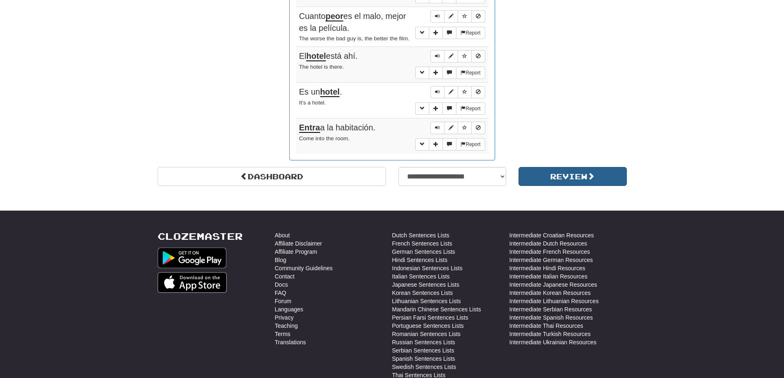  Describe the element at coordinates (337, 128) in the screenshot. I see `span: a la habitación.` at that location.